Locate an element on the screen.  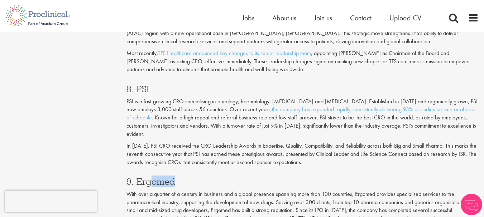
a: the company has expanded rapidly, consistently delivering 93% of studies on time or ahead of sche... is located at coordinates (300, 114).